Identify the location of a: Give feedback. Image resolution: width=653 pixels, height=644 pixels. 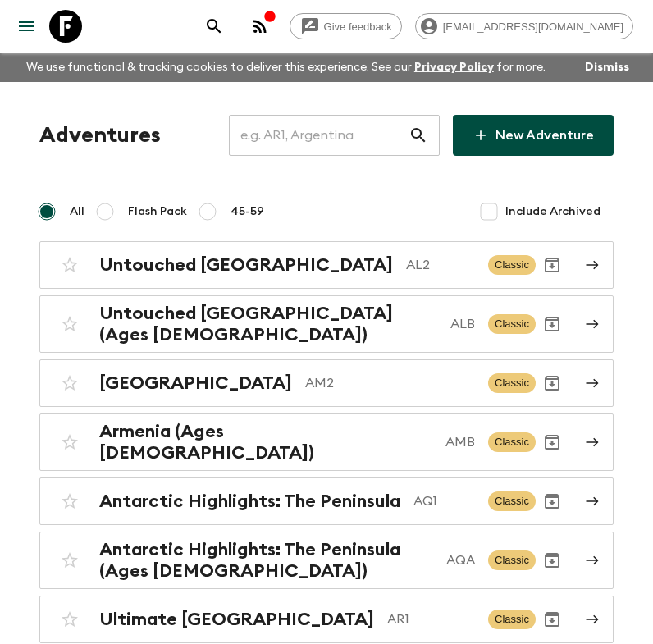
(346, 26).